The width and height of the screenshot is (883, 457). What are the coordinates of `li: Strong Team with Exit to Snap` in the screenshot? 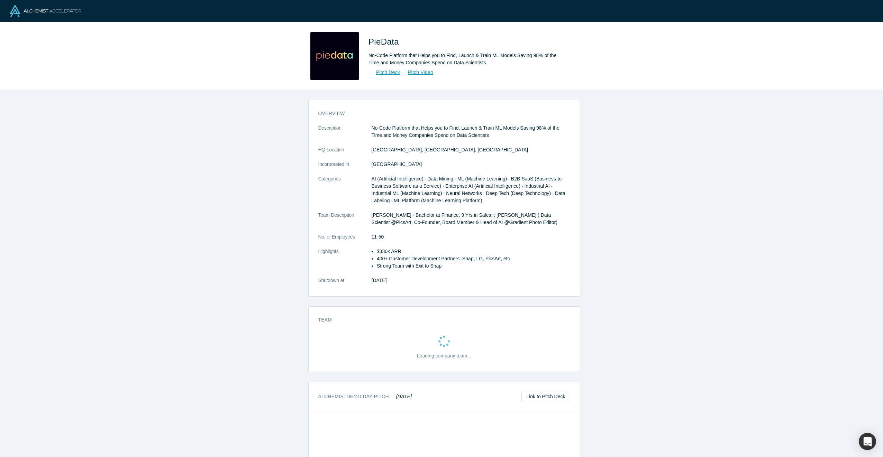 It's located at (473, 266).